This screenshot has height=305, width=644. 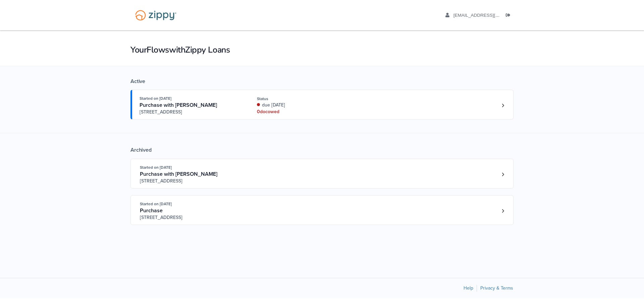 What do you see at coordinates (302, 99) in the screenshot?
I see `div: Status` at bounding box center [302, 99].